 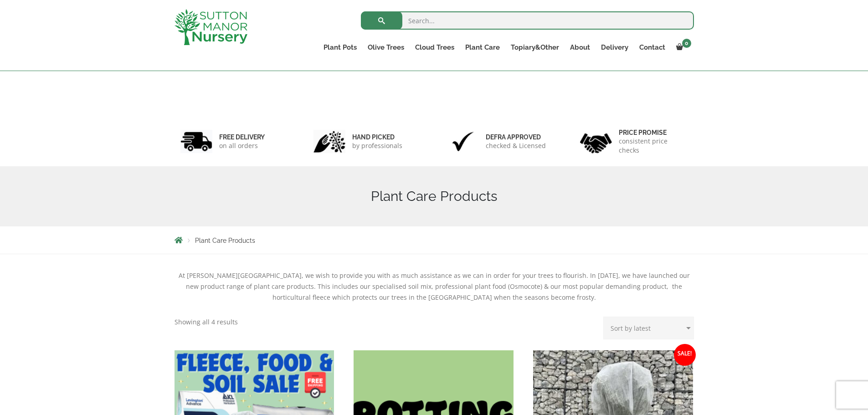 I want to click on span: 0, so click(x=686, y=43).